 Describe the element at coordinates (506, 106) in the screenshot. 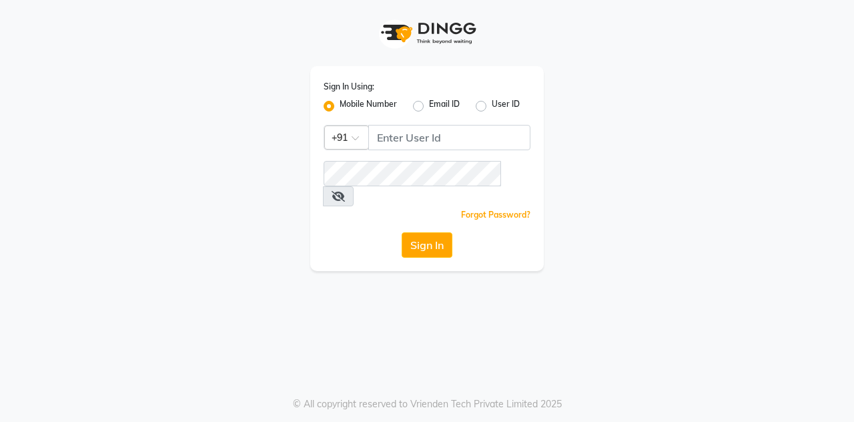

I see `label: User ID` at that location.